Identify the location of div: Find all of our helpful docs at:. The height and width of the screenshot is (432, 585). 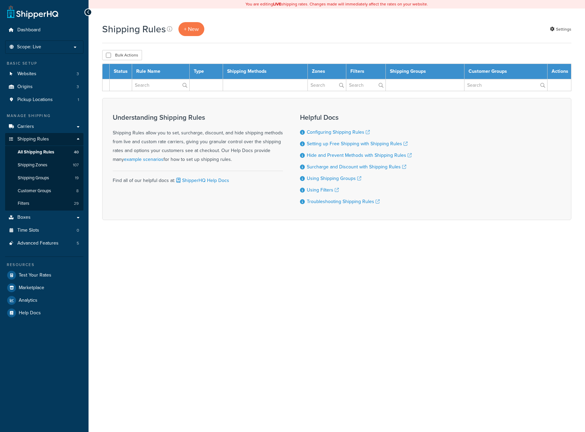
(198, 178).